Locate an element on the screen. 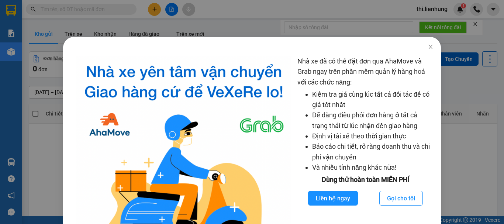 The width and height of the screenshot is (504, 224). div: Dùng thử hoàn toàn MIỄN PHÍ is located at coordinates (365, 180).